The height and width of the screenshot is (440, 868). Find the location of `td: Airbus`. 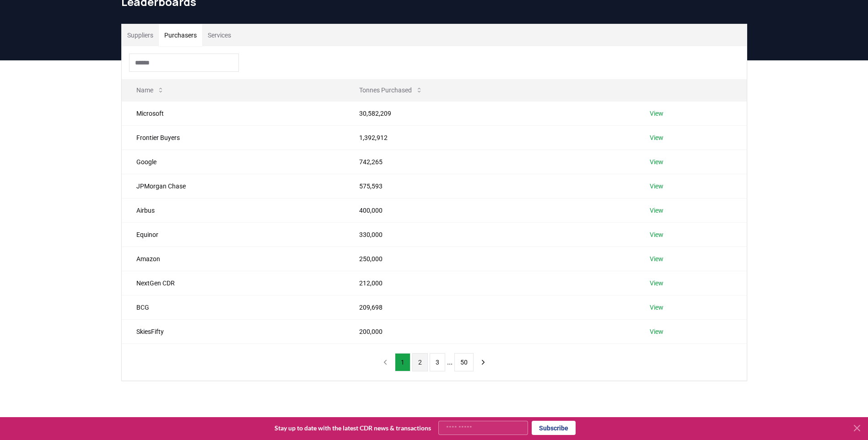

td: Airbus is located at coordinates (233, 210).